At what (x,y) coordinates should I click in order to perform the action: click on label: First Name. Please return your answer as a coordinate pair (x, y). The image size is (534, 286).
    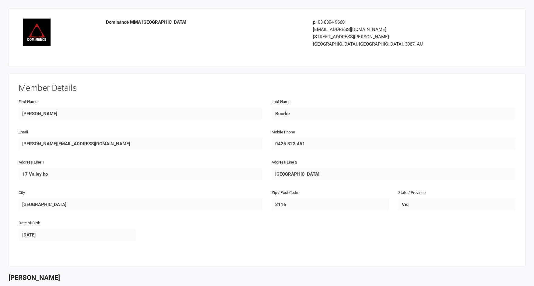
    Looking at the image, I should click on (28, 102).